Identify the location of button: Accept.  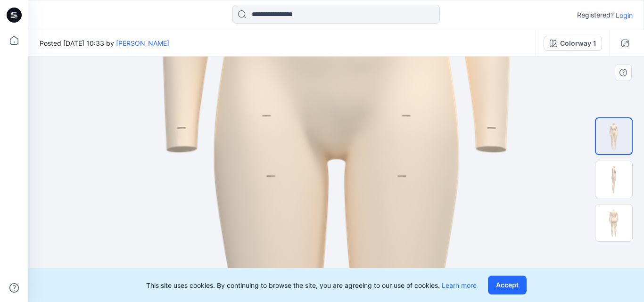
(507, 285).